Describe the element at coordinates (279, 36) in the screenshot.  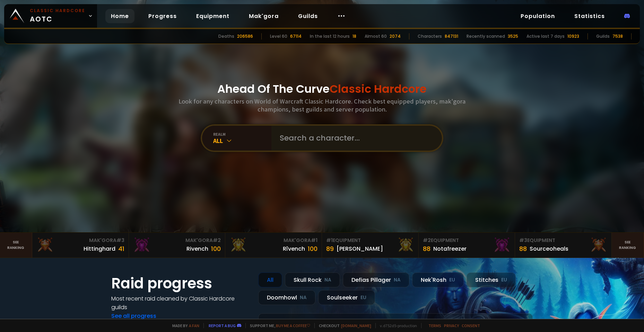
I see `div: Level 60` at that location.